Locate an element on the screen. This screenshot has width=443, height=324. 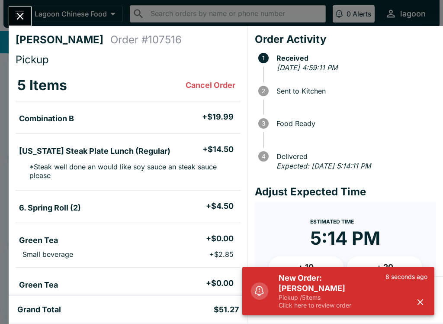
h5: + $14.50 is located at coordinates (218, 149).